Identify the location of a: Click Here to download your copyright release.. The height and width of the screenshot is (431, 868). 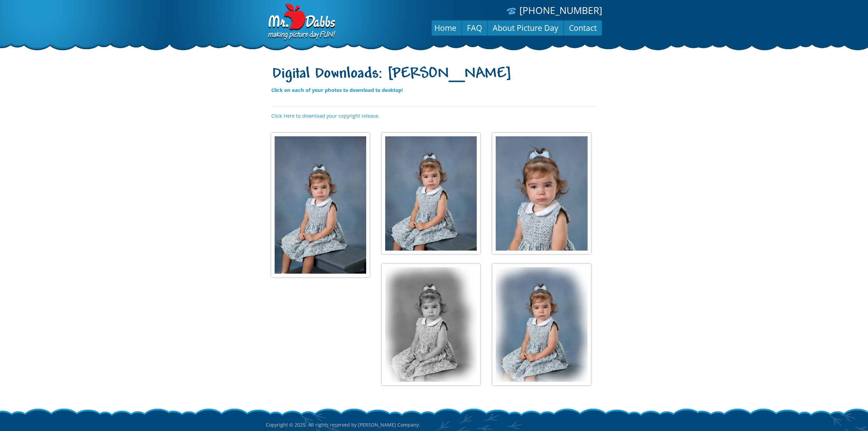
(325, 116).